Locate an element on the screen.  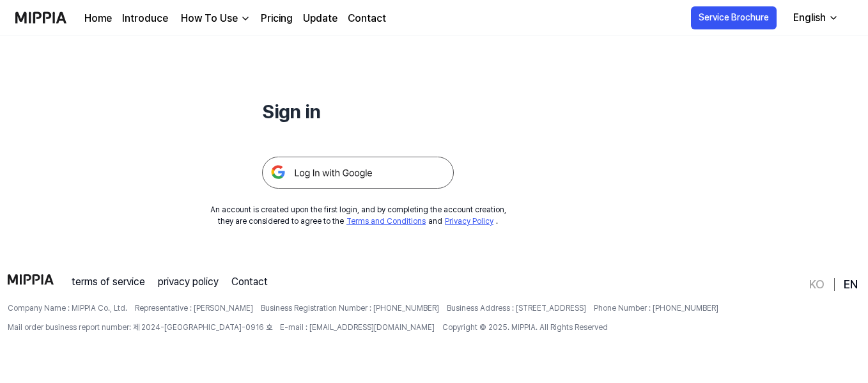
div: English is located at coordinates (809, 18).